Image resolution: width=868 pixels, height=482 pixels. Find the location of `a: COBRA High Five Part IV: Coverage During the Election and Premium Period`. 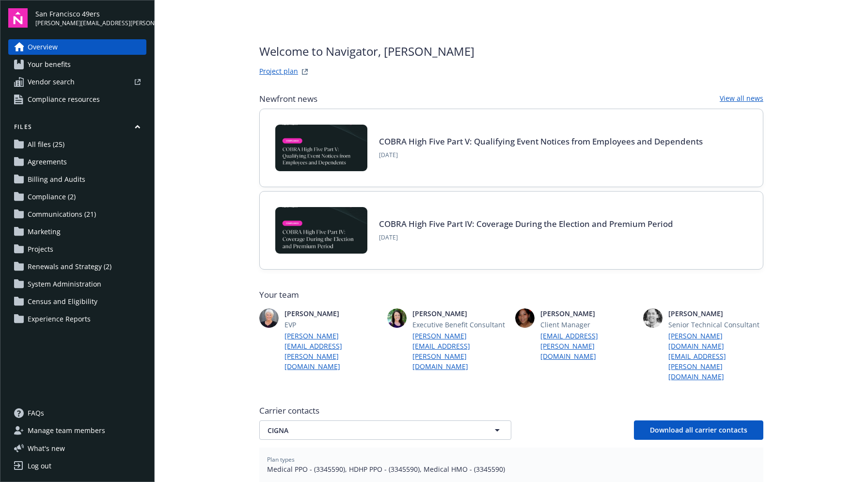

a: COBRA High Five Part IV: Coverage During the Election and Premium Period is located at coordinates (526, 224).